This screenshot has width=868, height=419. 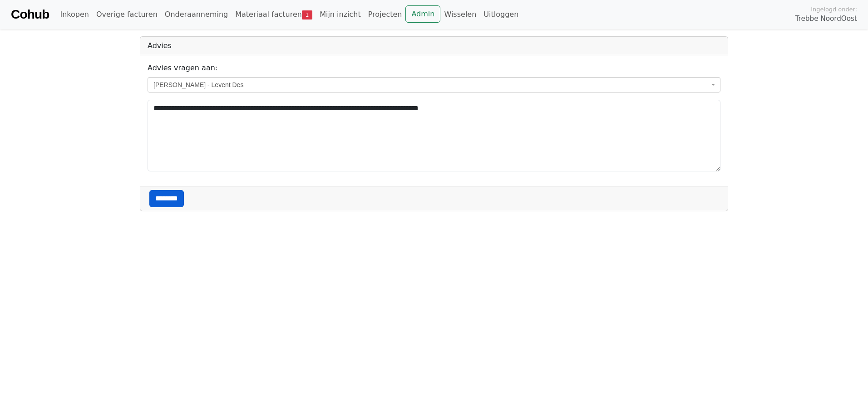 I want to click on a: Admin, so click(x=423, y=14).